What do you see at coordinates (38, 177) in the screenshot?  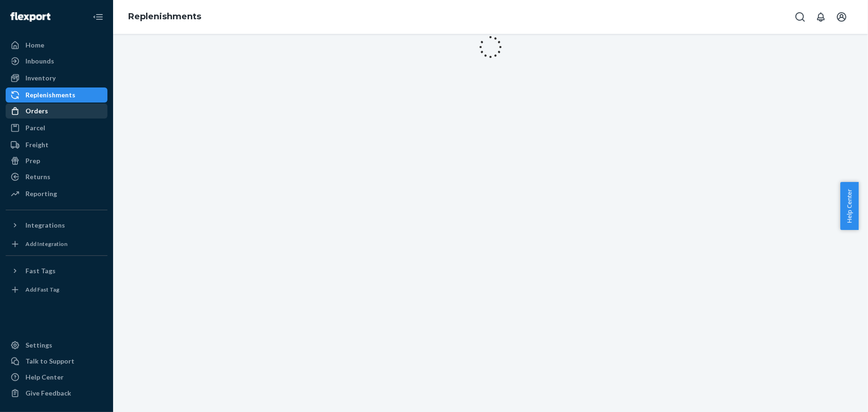 I see `div: Returns` at bounding box center [38, 177].